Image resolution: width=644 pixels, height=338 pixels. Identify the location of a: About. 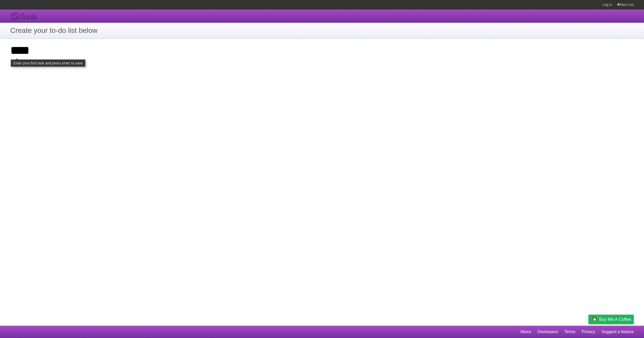
(526, 332).